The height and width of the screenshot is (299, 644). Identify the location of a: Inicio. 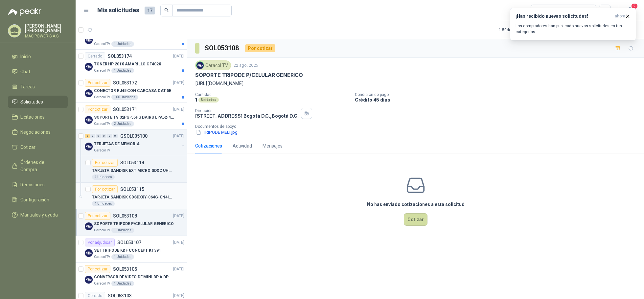
(38, 56).